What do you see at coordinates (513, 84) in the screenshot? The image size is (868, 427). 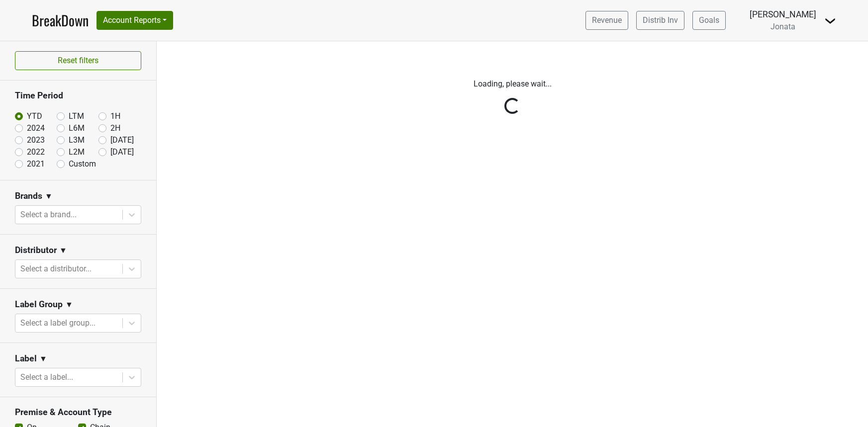 I see `p: Loading, please wait...` at bounding box center [513, 84].